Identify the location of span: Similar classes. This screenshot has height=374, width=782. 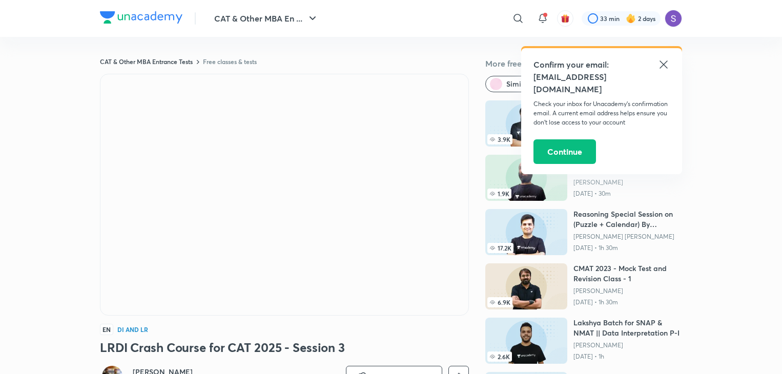
(531, 84).